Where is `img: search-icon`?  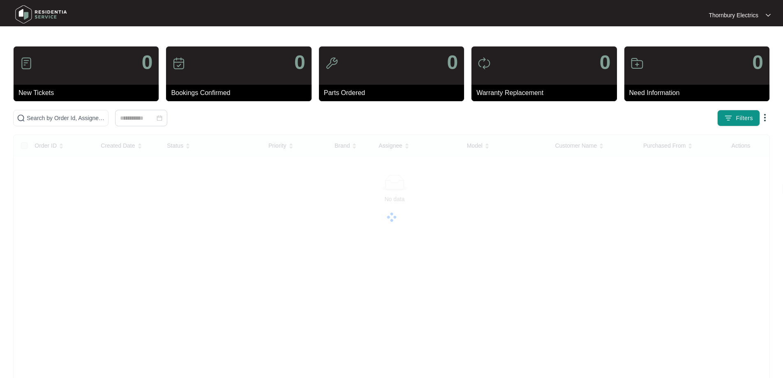
img: search-icon is located at coordinates (21, 118).